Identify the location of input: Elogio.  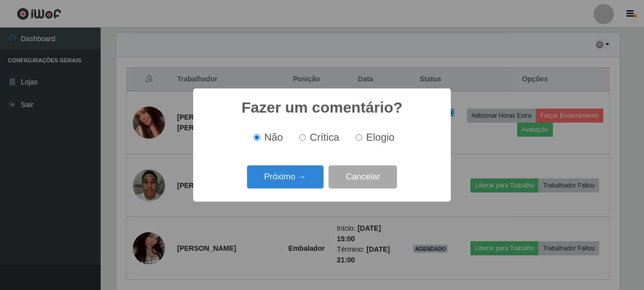
(359, 137).